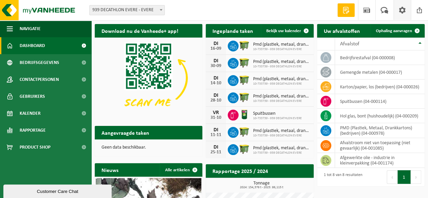  I want to click on div: VR, so click(216, 113).